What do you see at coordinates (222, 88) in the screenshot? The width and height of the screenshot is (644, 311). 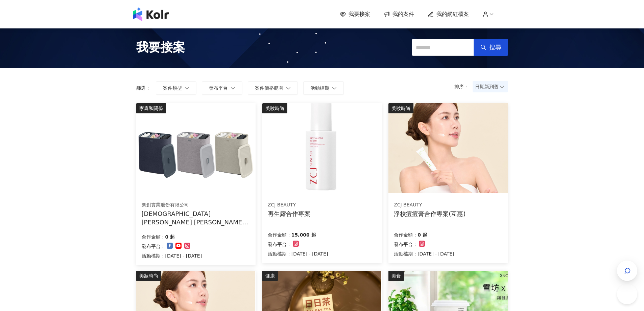 I see `button: 發布平台` at bounding box center [222, 88].